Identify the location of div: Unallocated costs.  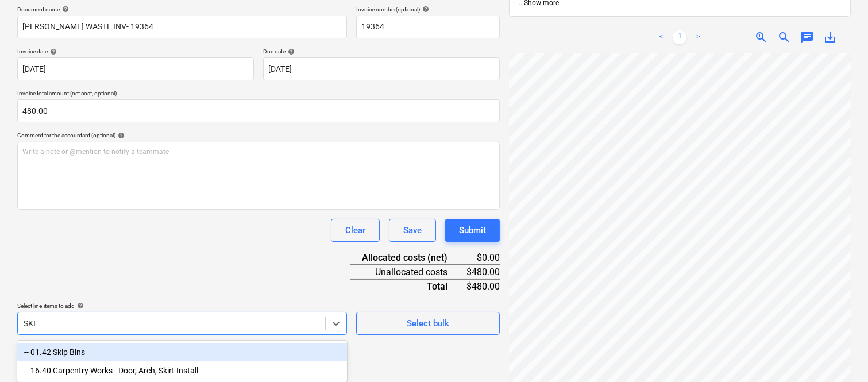
(408, 272).